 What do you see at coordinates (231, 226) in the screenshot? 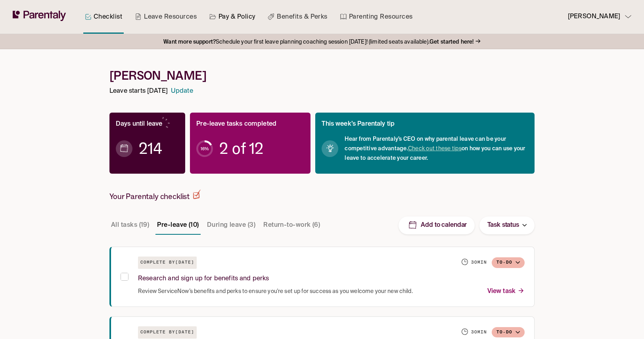
I see `button: During leave (3)` at bounding box center [231, 226].